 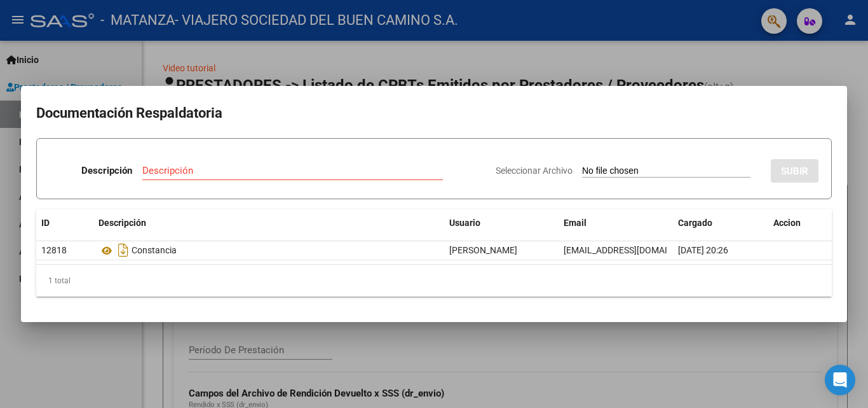 I want to click on div: Open Intercom Messenger, so click(x=840, y=380).